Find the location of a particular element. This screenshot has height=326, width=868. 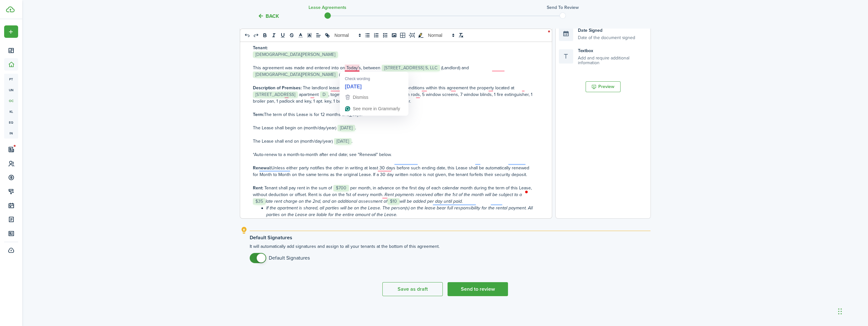

img: TenantCloud is located at coordinates (10, 9).